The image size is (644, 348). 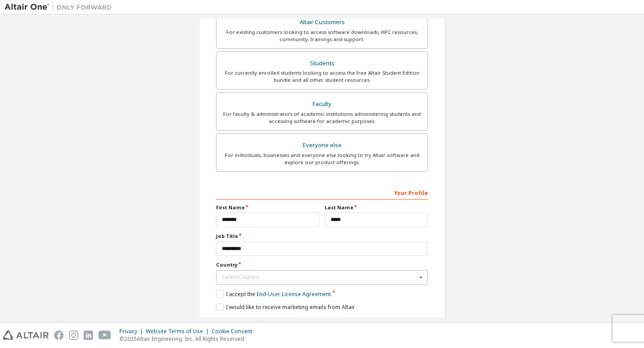 What do you see at coordinates (322, 236) in the screenshot?
I see `label: Job Title` at bounding box center [322, 236].